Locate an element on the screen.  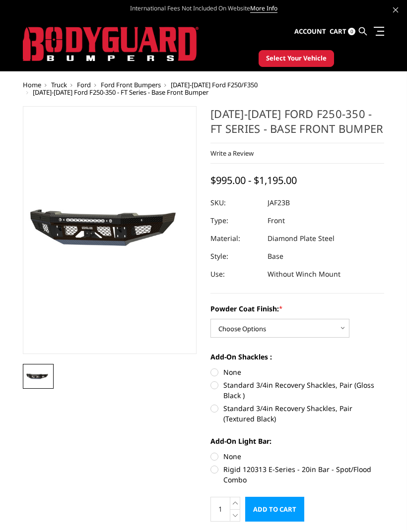
dd: Base is located at coordinates (275, 257).